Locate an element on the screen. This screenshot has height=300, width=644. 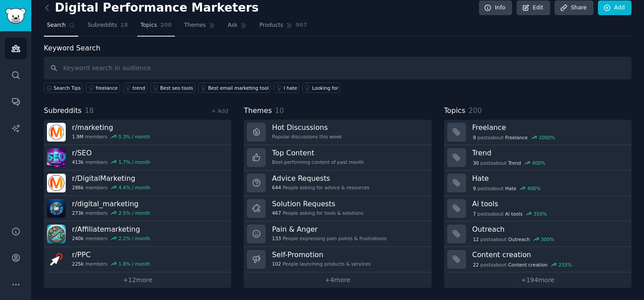
a: Pain & Anger133People expressing pain points & frustrations is located at coordinates (337, 234).